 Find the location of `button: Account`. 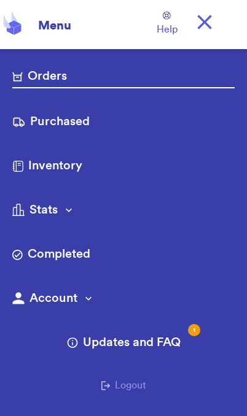

button: Account is located at coordinates (123, 300).